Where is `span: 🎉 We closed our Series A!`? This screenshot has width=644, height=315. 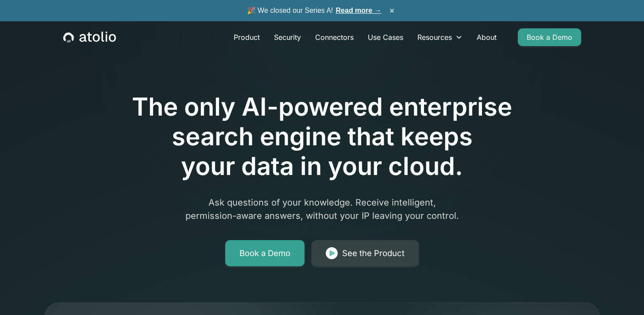
span: 🎉 We closed our Series A! is located at coordinates (315, 11).